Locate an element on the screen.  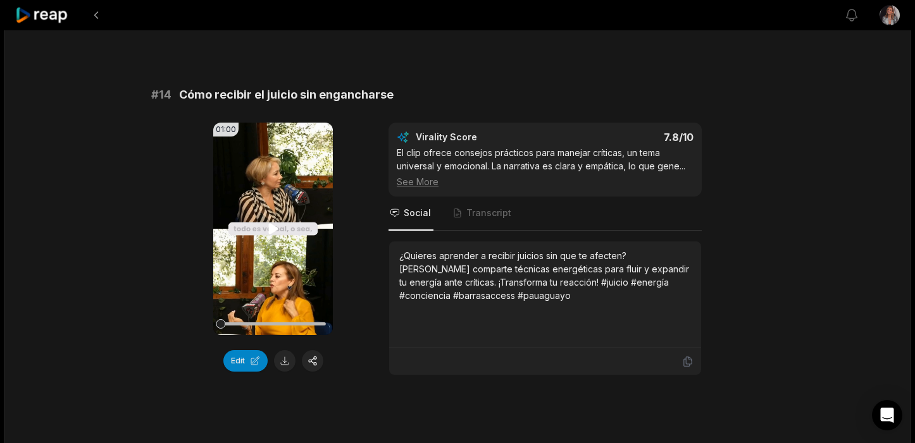
div: Open Intercom Messenger is located at coordinates (887, 416).